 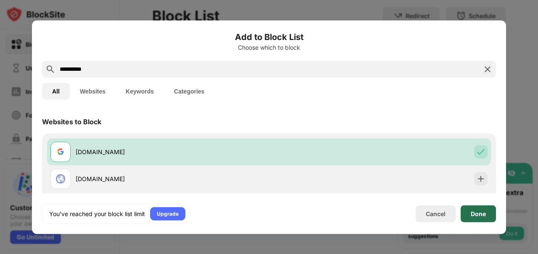 What do you see at coordinates (97, 213) in the screenshot?
I see `div: You’ve reached your block list limit` at bounding box center [97, 213].